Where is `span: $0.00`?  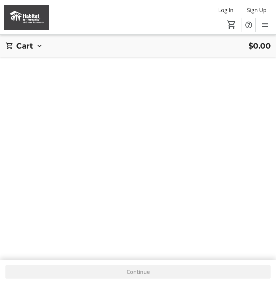 span: $0.00 is located at coordinates (260, 46).